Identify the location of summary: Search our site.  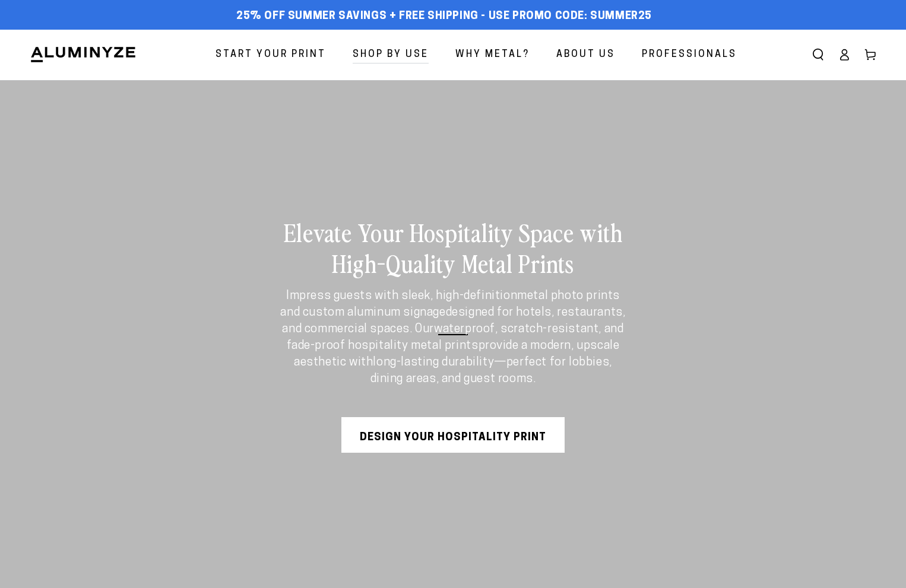
(818, 55).